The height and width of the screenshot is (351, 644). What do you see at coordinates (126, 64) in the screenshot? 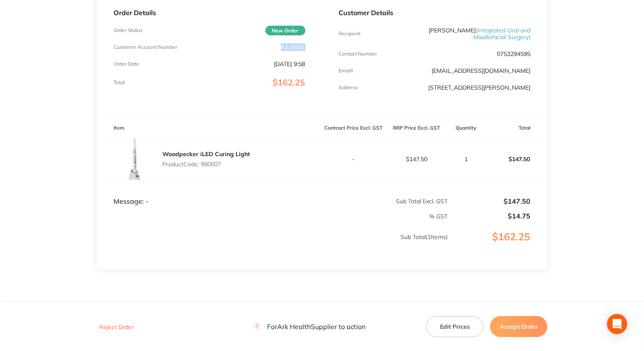
I see `p: Order Date` at bounding box center [126, 64].